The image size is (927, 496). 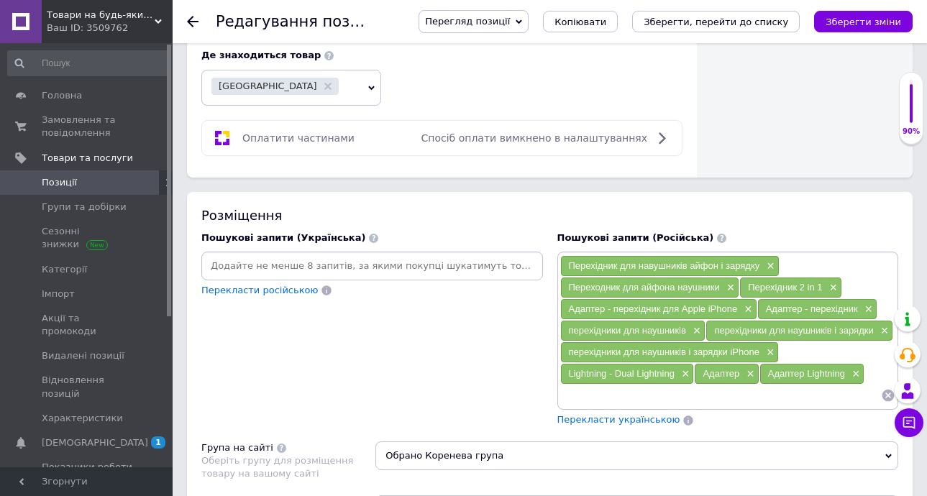 I want to click on span: Сезонні знижки, so click(x=87, y=238).